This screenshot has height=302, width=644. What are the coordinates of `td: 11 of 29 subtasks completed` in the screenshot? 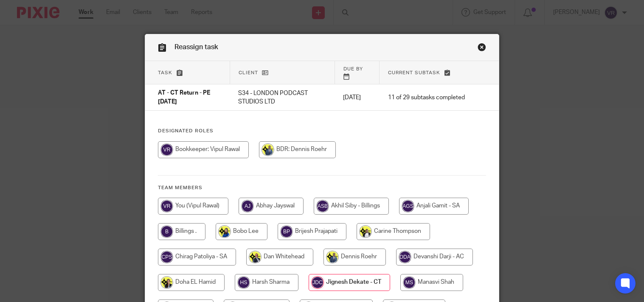 It's located at (426, 98).